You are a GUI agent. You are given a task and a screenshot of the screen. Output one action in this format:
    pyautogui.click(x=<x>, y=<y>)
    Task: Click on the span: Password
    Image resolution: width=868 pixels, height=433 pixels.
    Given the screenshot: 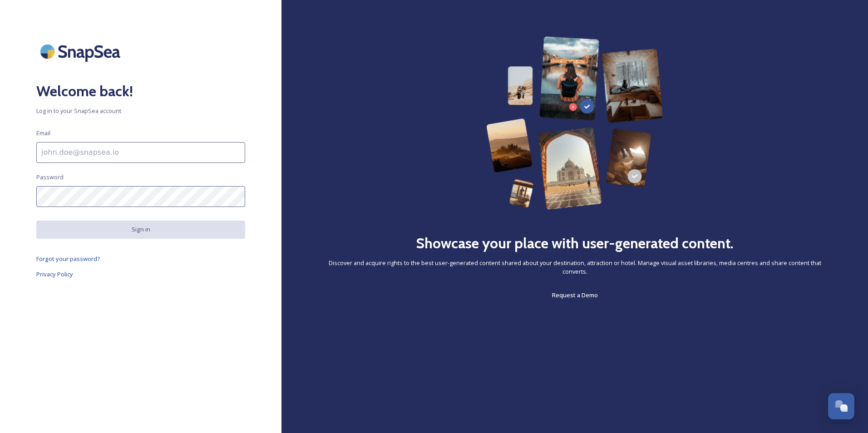 What is the action you would take?
    pyautogui.click(x=50, y=177)
    